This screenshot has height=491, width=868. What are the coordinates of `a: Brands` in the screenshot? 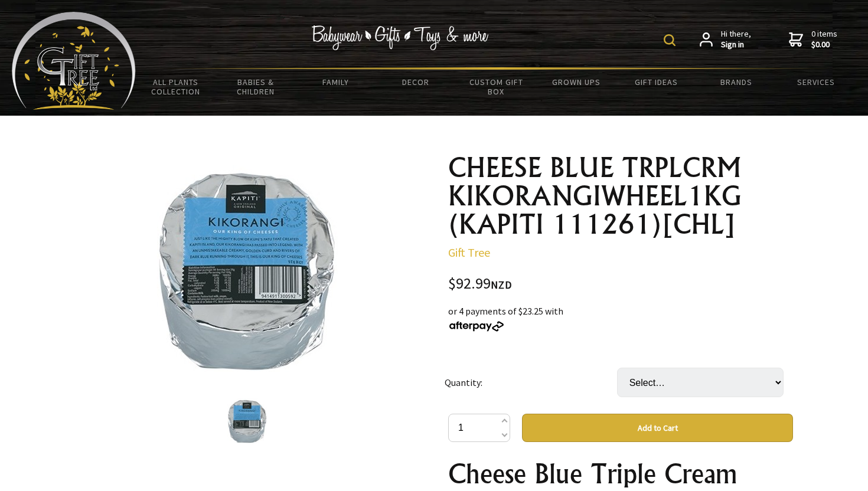 It's located at (736, 82).